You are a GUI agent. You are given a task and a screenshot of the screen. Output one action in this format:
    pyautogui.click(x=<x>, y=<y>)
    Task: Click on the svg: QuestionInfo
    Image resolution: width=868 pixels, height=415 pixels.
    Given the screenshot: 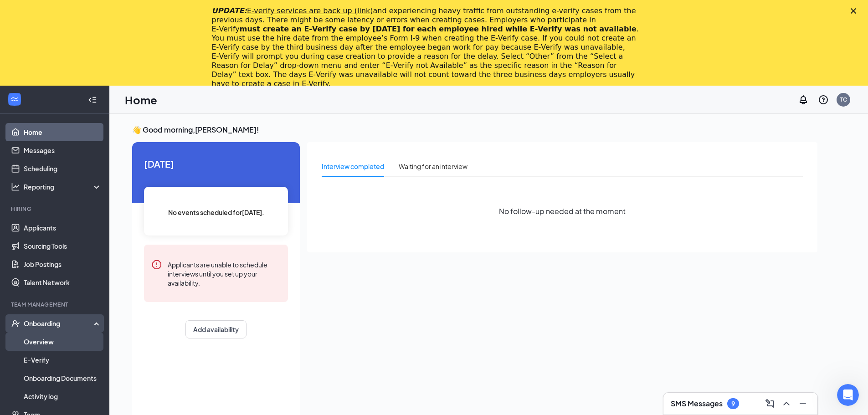 What is the action you would take?
    pyautogui.click(x=823, y=99)
    